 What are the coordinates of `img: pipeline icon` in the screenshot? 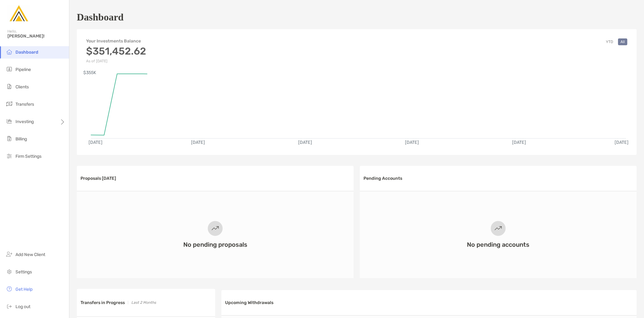 It's located at (9, 69).